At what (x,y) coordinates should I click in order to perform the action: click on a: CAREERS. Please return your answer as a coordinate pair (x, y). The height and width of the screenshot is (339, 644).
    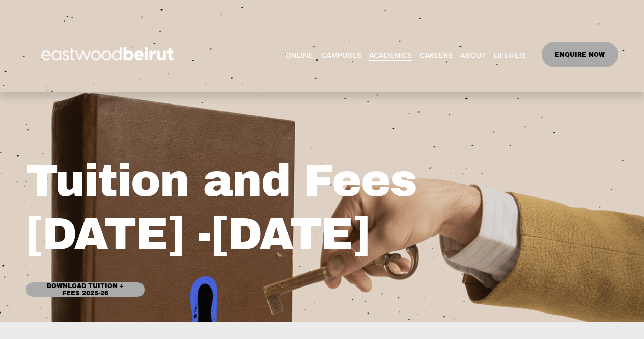
    Looking at the image, I should click on (436, 54).